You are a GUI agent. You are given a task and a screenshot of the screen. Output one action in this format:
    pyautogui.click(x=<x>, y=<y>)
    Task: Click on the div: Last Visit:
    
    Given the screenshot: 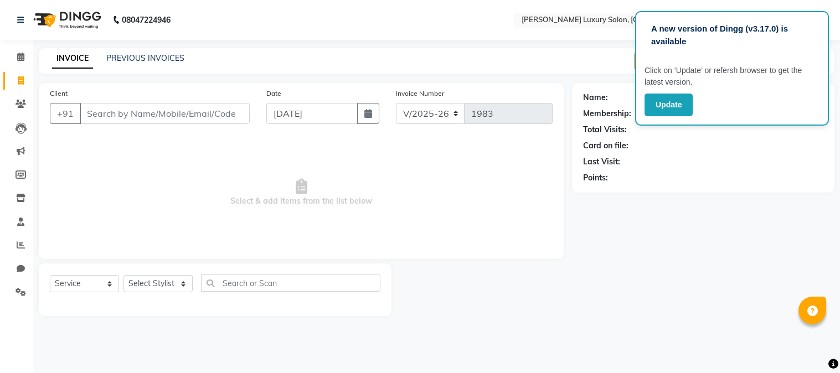 What is the action you would take?
    pyautogui.click(x=602, y=162)
    